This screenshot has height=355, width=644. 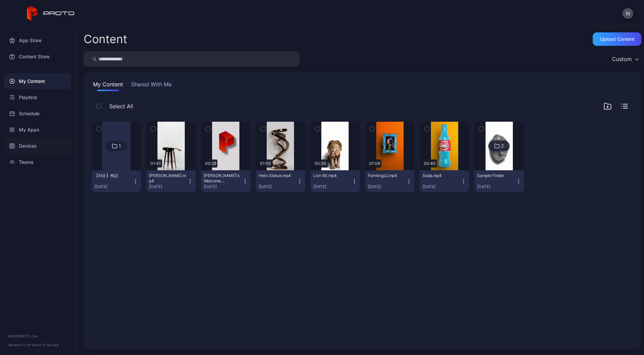 I want to click on div: BillyM Silhouette.mp4, so click(x=168, y=178).